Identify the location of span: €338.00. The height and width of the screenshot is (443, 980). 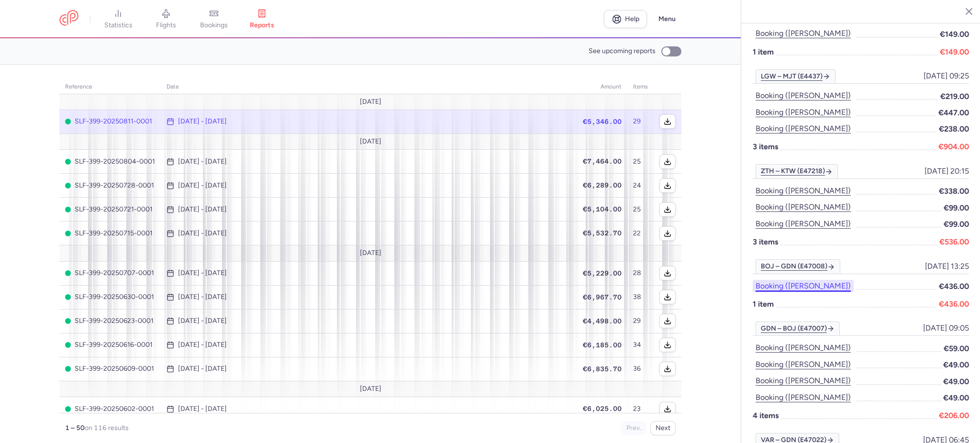
(954, 192).